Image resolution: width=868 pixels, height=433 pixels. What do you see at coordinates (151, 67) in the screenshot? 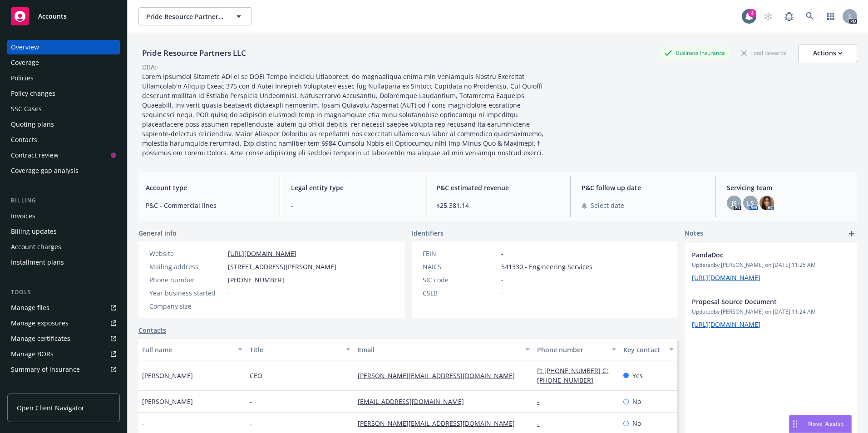
I see `div: DBA: -` at bounding box center [151, 67].